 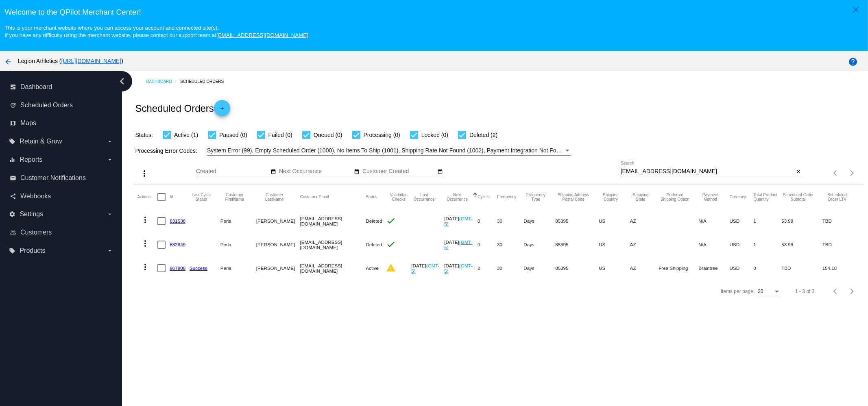 I want to click on button: Change sorting for CustomerFirstName, so click(x=234, y=197).